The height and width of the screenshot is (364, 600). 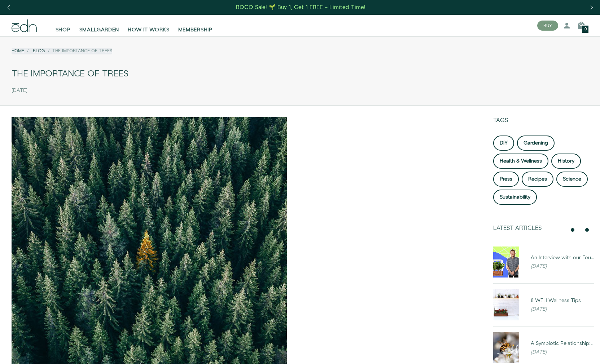 I want to click on a: Home, so click(x=17, y=51).